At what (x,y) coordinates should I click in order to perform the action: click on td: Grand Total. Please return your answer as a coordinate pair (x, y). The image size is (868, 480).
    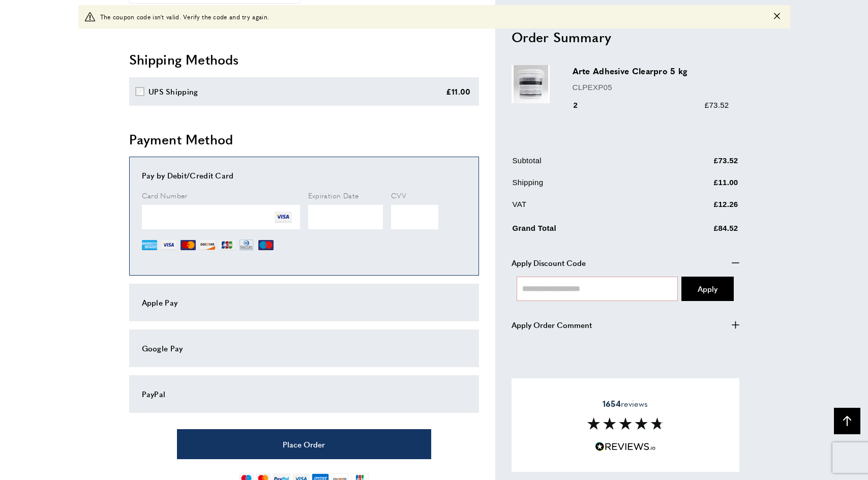
    Looking at the image, I should click on (584, 230).